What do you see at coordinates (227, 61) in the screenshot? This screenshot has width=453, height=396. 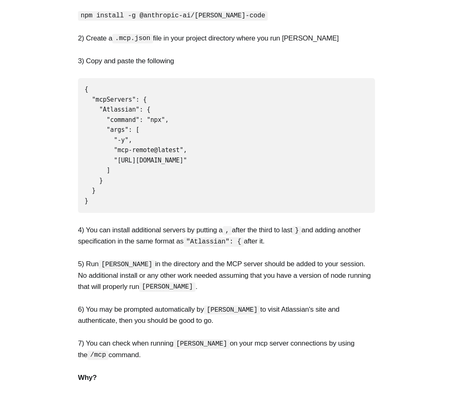 I see `p: 3) Copy and paste the following` at bounding box center [227, 61].